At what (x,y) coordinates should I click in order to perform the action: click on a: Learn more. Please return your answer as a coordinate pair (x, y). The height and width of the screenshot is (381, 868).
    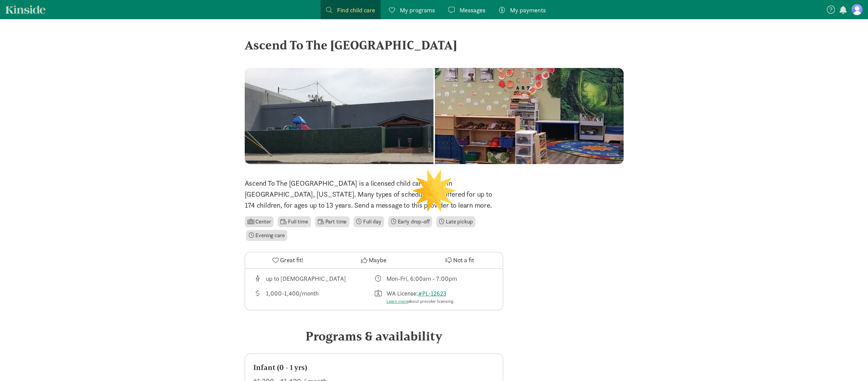
    Looking at the image, I should click on (397, 301).